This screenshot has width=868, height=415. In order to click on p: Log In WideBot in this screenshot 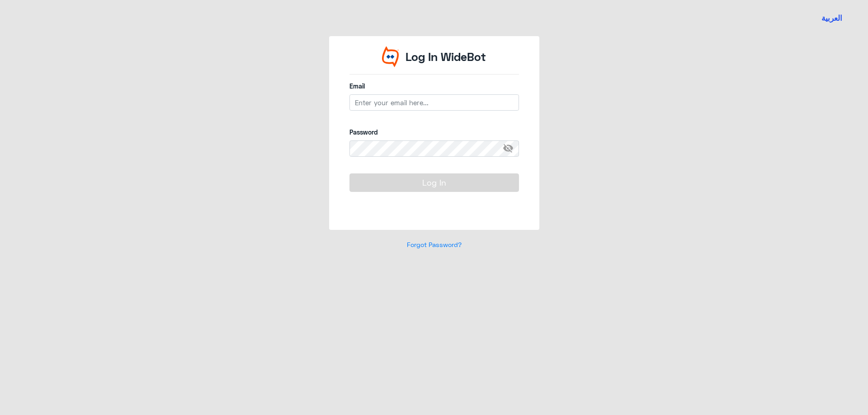, I will do `click(446, 57)`.